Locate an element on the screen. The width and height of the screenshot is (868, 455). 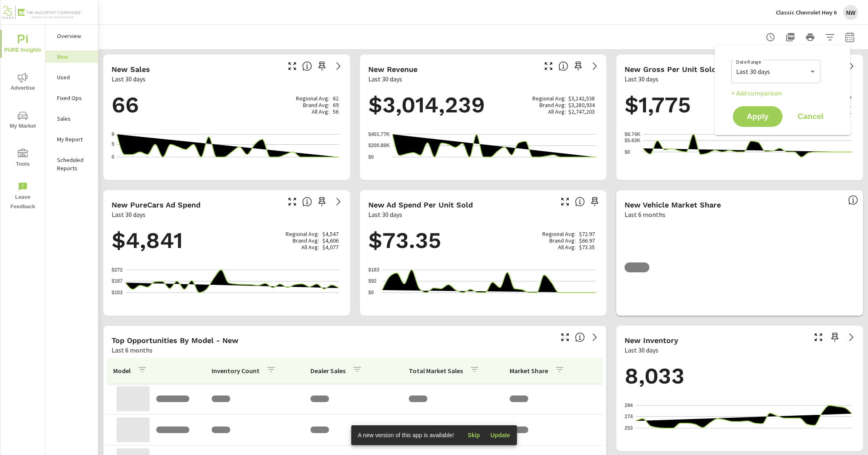
text: $92 is located at coordinates (372, 281).